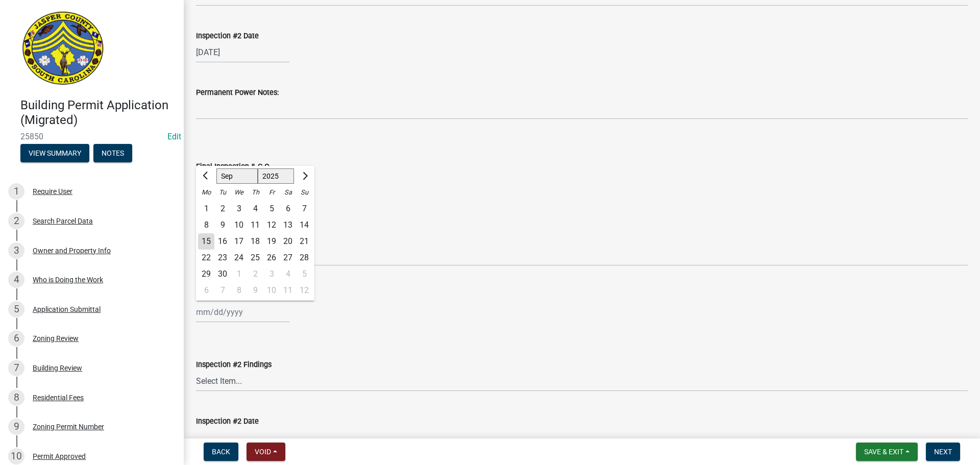 This screenshot has width=980, height=465. I want to click on div: Residential Fees, so click(58, 398).